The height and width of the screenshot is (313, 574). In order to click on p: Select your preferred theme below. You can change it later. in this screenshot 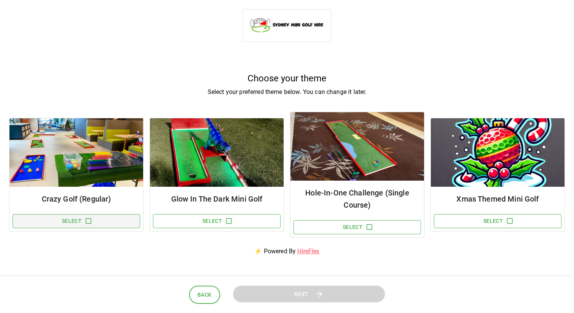, I will do `click(287, 92)`.